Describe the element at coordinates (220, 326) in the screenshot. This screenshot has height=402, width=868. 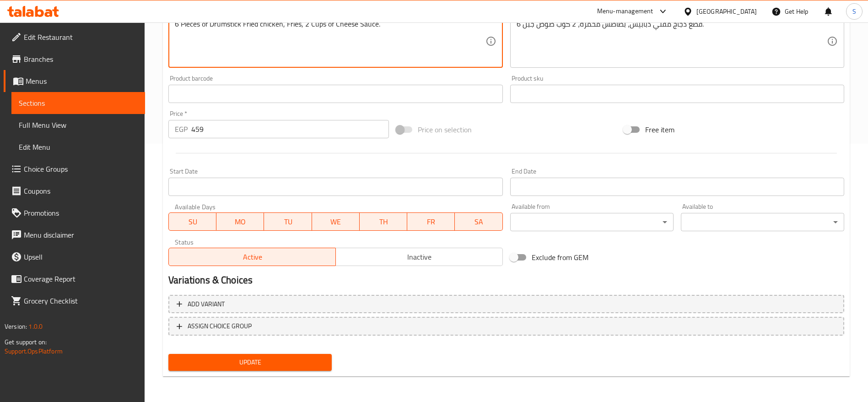
I see `span: ASSIGN CHOICE GROUP` at that location.